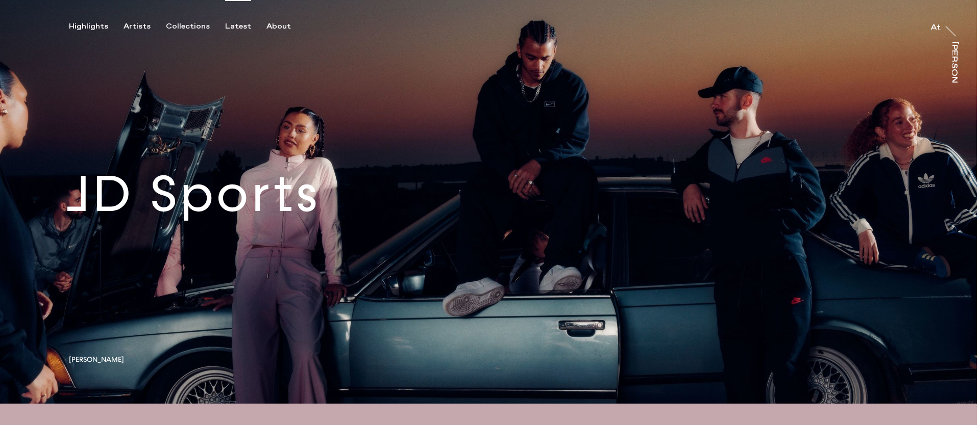  I want to click on a: At, so click(935, 24).